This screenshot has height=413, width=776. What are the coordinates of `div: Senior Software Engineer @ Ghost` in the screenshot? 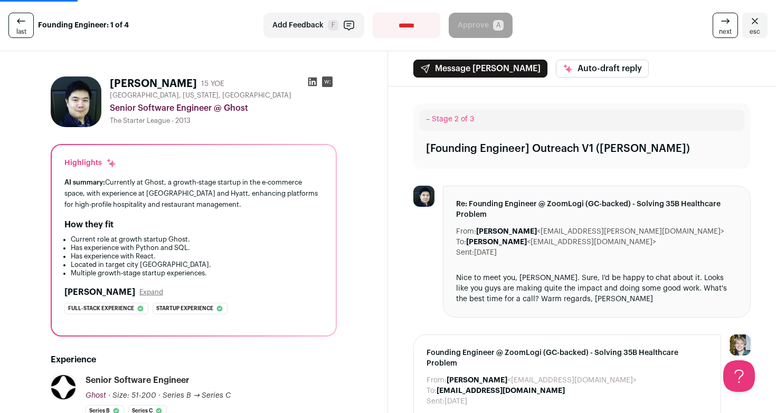 It's located at (223, 108).